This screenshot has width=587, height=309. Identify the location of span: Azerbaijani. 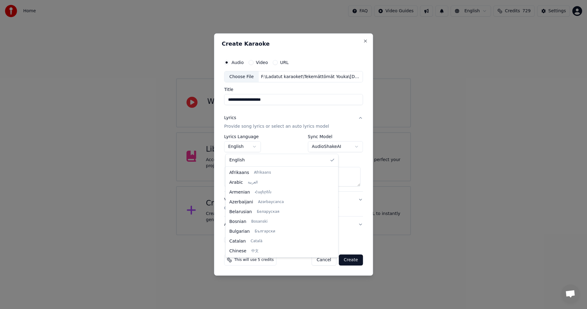
(241, 202).